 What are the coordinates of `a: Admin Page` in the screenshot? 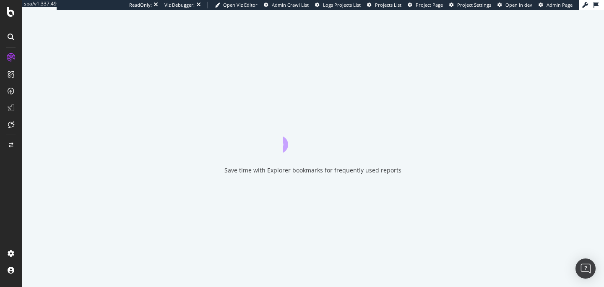 It's located at (555, 5).